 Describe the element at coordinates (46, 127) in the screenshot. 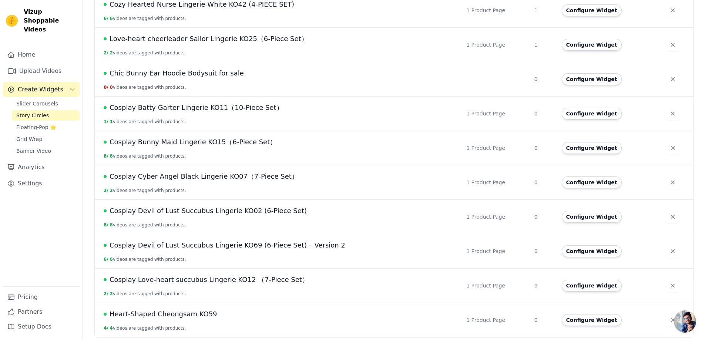

I see `a: Floating-Pop ⭐` at that location.